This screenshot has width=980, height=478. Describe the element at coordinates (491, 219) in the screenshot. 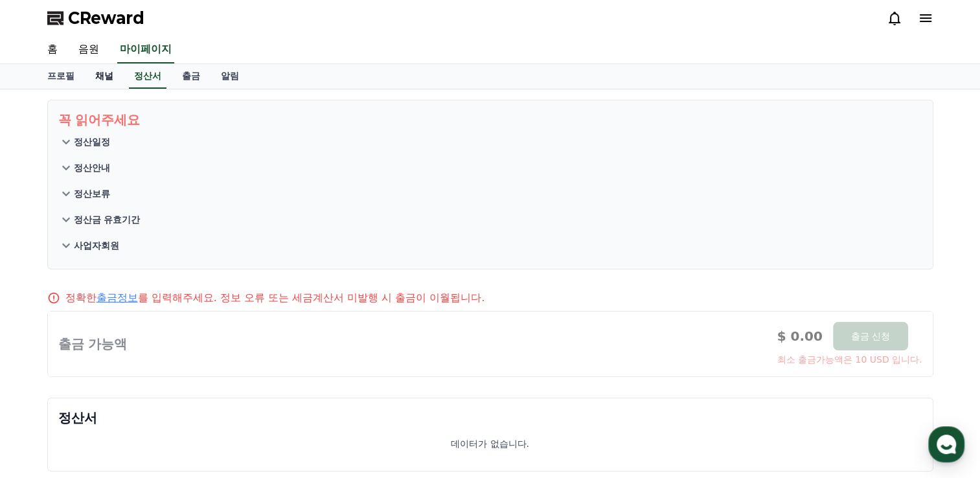

I see `button: 정산금 유효기간` at that location.